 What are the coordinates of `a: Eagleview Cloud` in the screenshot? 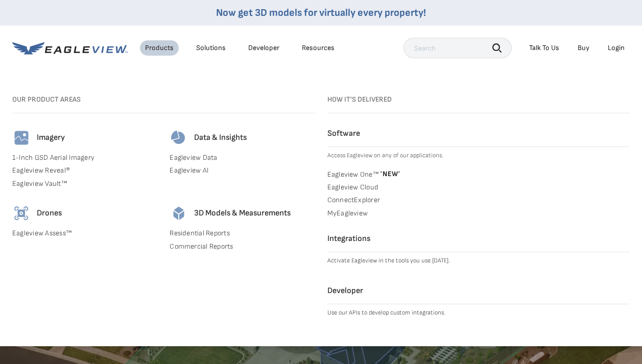 It's located at (479, 188).